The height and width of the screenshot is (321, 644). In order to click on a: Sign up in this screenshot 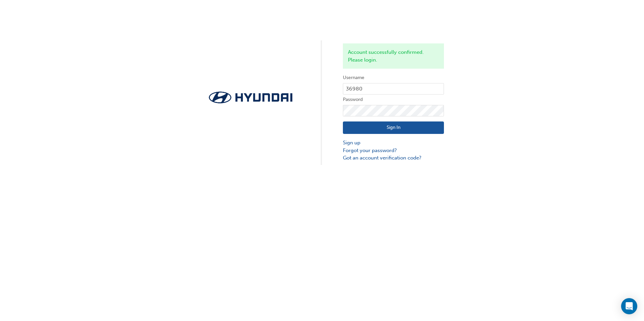, I will do `click(393, 143)`.